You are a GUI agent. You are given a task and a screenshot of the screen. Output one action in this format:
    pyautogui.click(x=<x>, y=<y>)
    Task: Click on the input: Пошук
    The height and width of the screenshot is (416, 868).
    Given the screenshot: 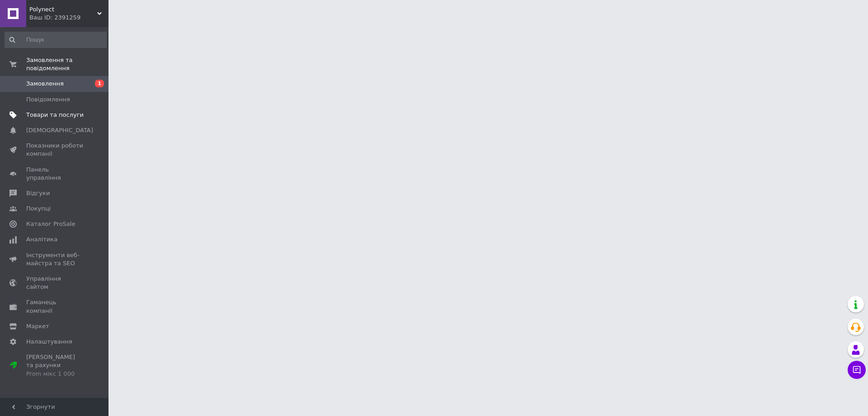 What is the action you would take?
    pyautogui.click(x=56, y=40)
    